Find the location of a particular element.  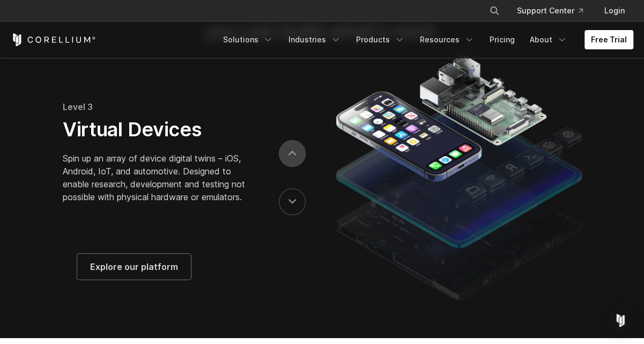

a: Explore our platform is located at coordinates (134, 266).